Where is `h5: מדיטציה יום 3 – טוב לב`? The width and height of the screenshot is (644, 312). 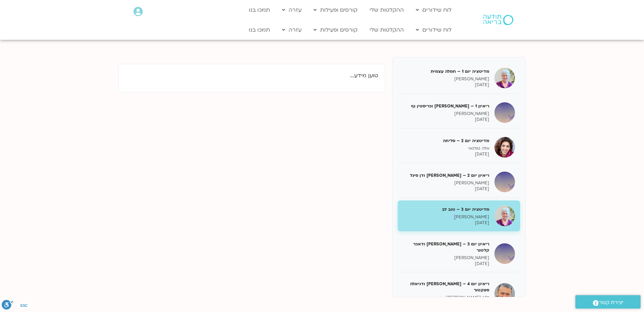 h5: מדיטציה יום 3 – טוב לב is located at coordinates (446, 209).